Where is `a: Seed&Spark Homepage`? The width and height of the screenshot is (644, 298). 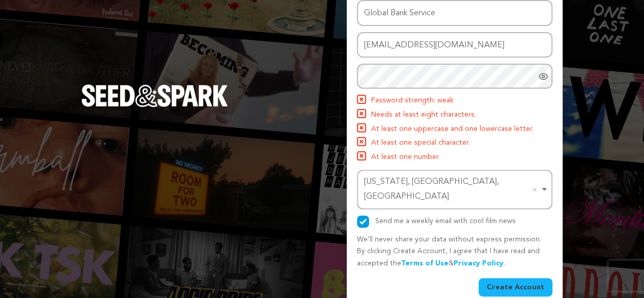
a: Seed&Spark Homepage is located at coordinates (155, 106).